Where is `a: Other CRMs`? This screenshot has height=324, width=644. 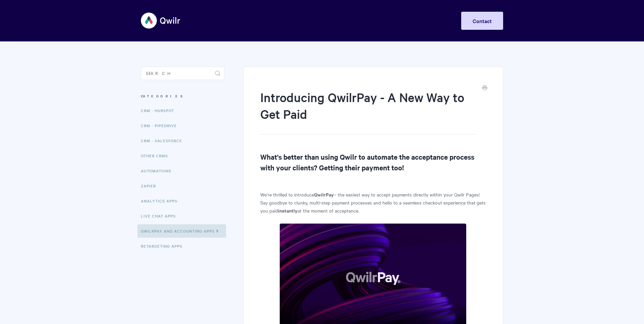 a: Other CRMs is located at coordinates (157, 156).